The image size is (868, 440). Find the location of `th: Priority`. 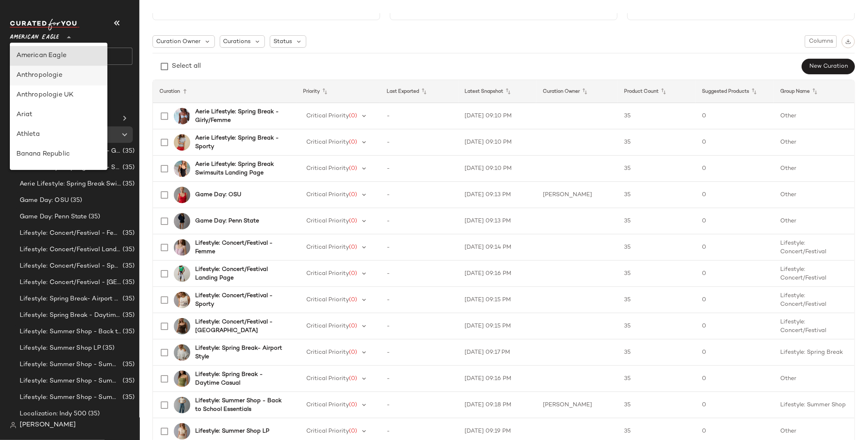

th: Priority is located at coordinates (338, 92).